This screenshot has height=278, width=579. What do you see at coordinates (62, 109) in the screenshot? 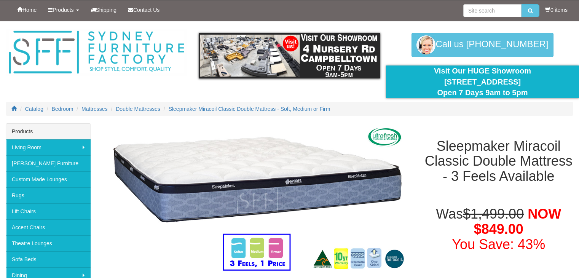
I see `a: Bedroom` at bounding box center [62, 109].